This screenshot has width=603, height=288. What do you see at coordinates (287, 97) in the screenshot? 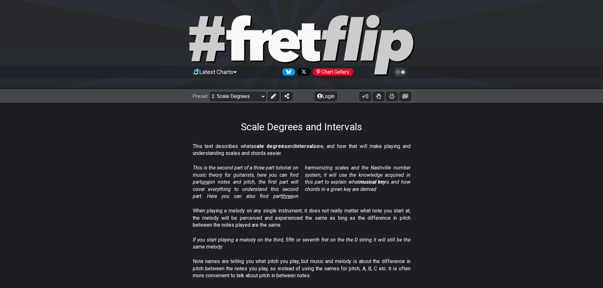
I see `button: Share Preset` at bounding box center [287, 97].